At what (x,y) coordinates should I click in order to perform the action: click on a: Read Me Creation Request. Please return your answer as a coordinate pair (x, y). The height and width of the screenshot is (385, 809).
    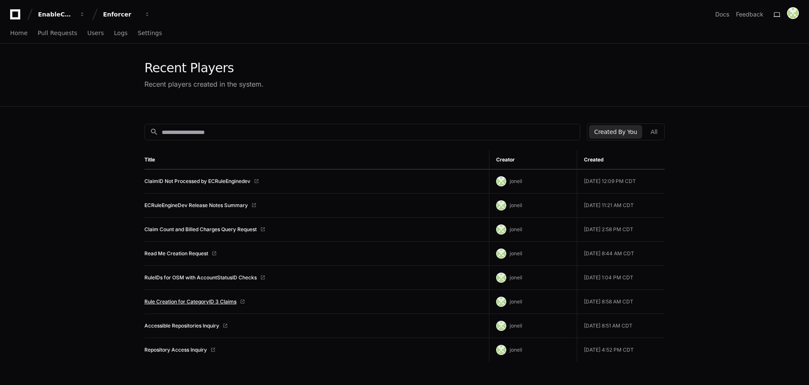
    Looking at the image, I should click on (176, 253).